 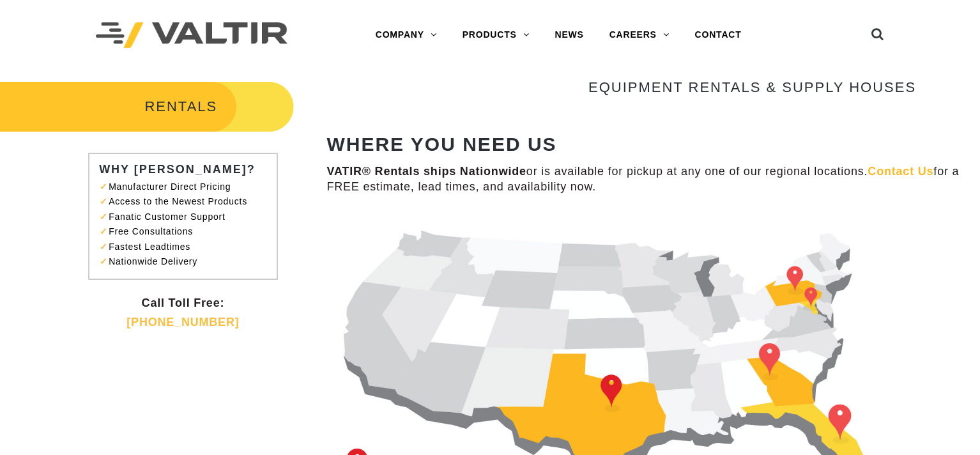 I want to click on strong: WHERE YOU NEED US, so click(x=441, y=143).